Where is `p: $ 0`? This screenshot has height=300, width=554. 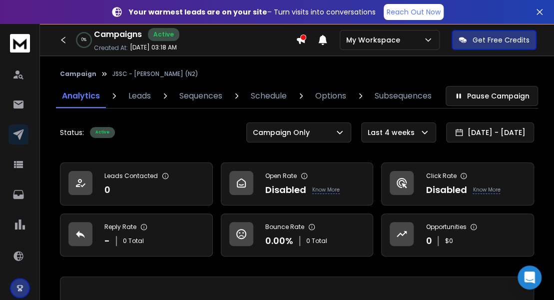
p: $ 0 is located at coordinates (448, 241).